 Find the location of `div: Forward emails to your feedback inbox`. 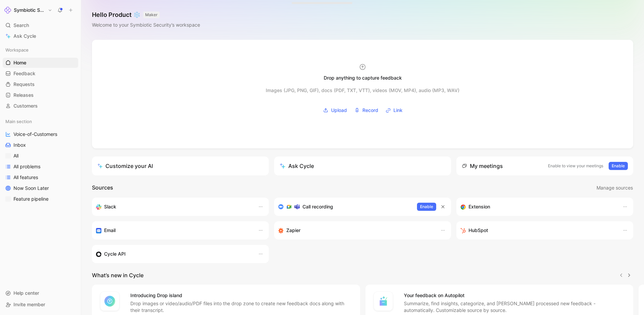

div: Forward emails to your feedback inbox is located at coordinates (174, 230).